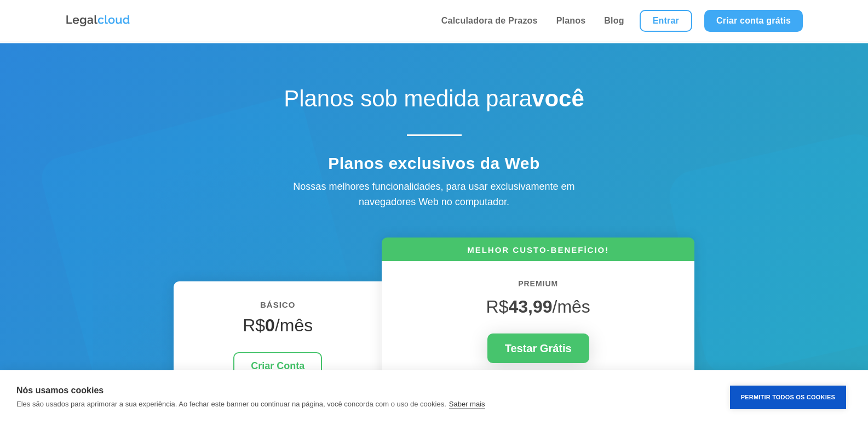 This screenshot has height=424, width=868. Describe the element at coordinates (530, 306) in the screenshot. I see `strong: 43,99` at that location.